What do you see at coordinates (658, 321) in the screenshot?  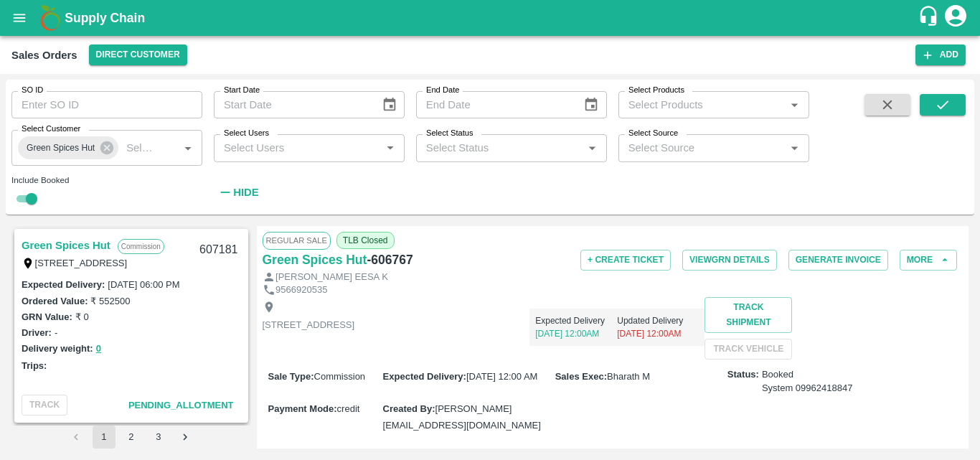 I see `p: Updated Delivery` at bounding box center [658, 321].